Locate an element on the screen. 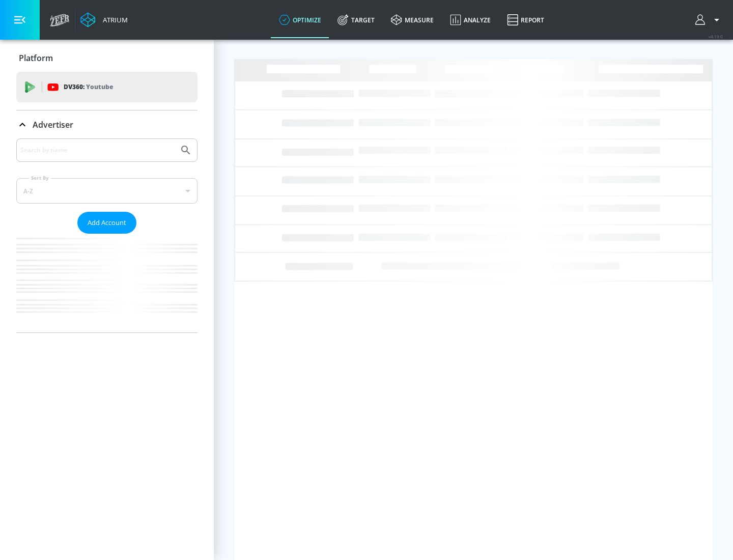 The width and height of the screenshot is (733, 560). a: Atrium is located at coordinates (104, 20).